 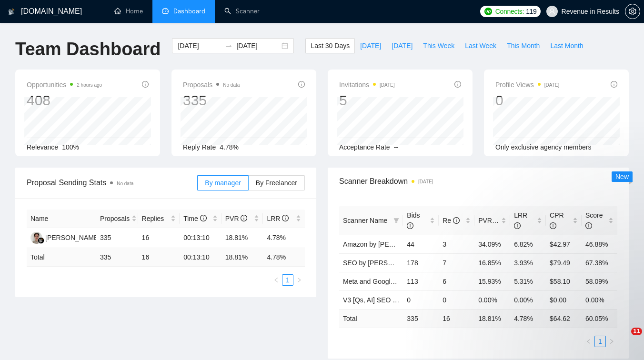 What do you see at coordinates (456, 244) in the screenshot?
I see `td: 3` at bounding box center [456, 244].